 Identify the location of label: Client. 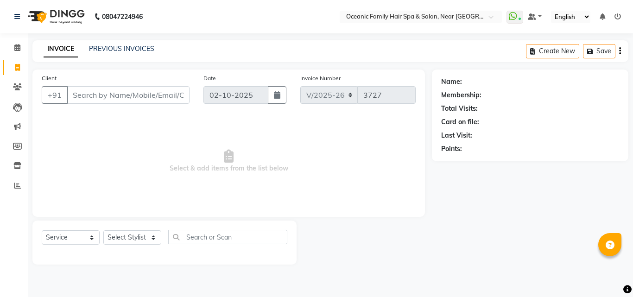
(49, 78).